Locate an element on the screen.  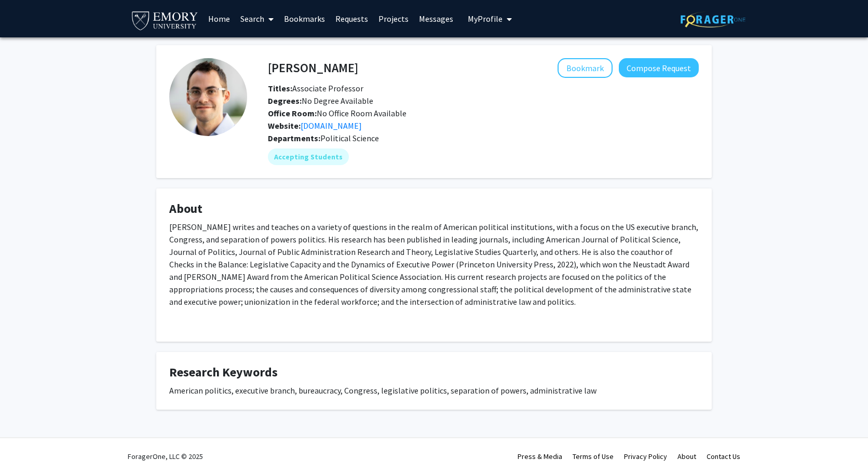
a: Home is located at coordinates (219, 19).